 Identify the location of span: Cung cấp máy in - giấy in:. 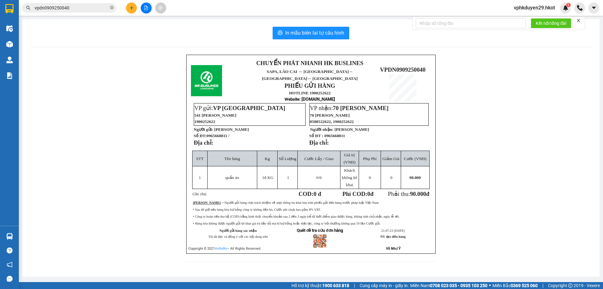
(384, 285).